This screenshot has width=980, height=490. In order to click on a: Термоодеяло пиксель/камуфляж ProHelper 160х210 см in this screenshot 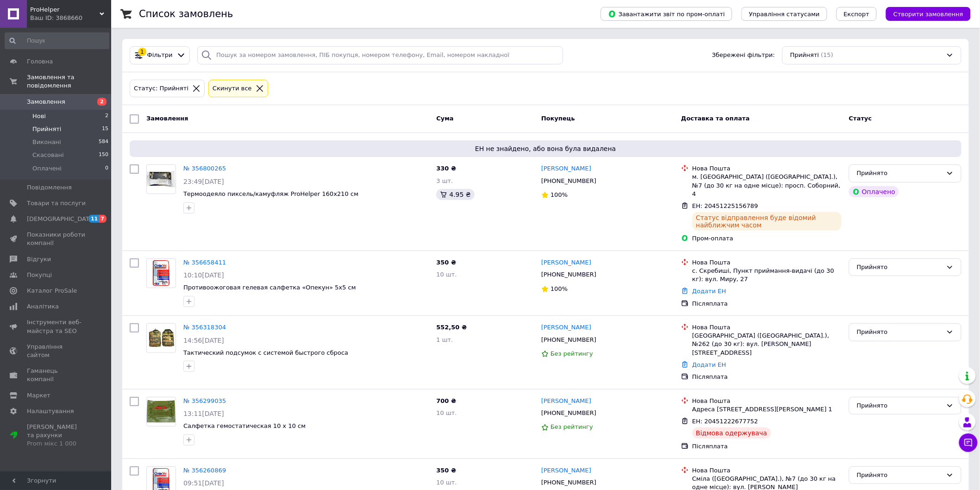, I will do `click(271, 193)`.